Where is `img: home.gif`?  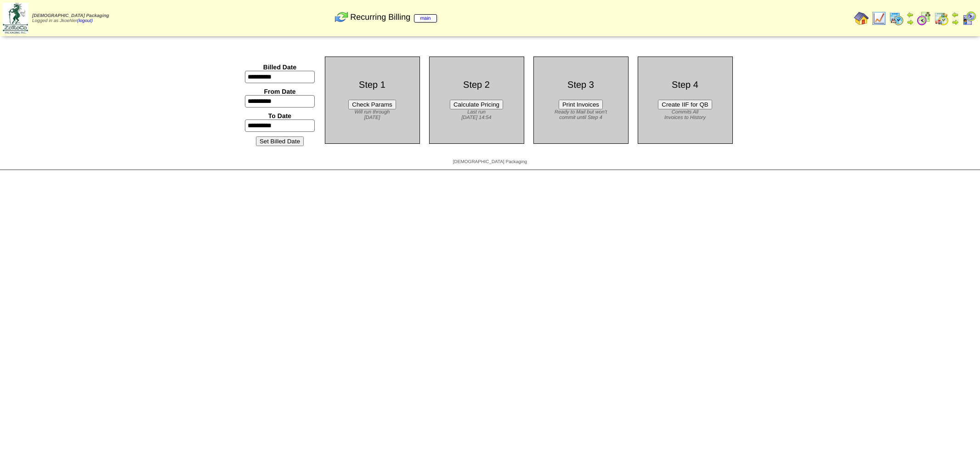 img: home.gif is located at coordinates (861, 18).